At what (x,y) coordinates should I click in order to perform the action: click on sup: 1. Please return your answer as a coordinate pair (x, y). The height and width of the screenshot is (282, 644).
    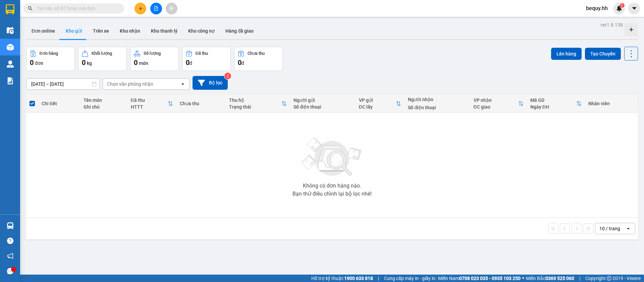
    Looking at the image, I should click on (622, 6).